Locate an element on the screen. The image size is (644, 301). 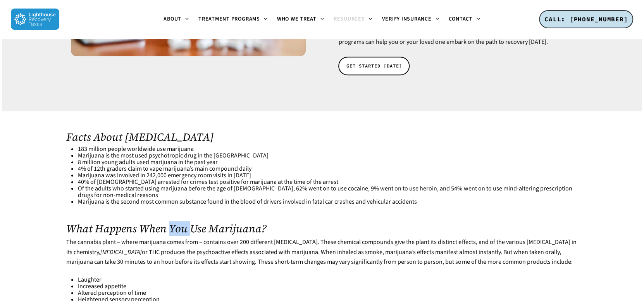
img: Lighthouse Recovery Texas is located at coordinates (35, 19).